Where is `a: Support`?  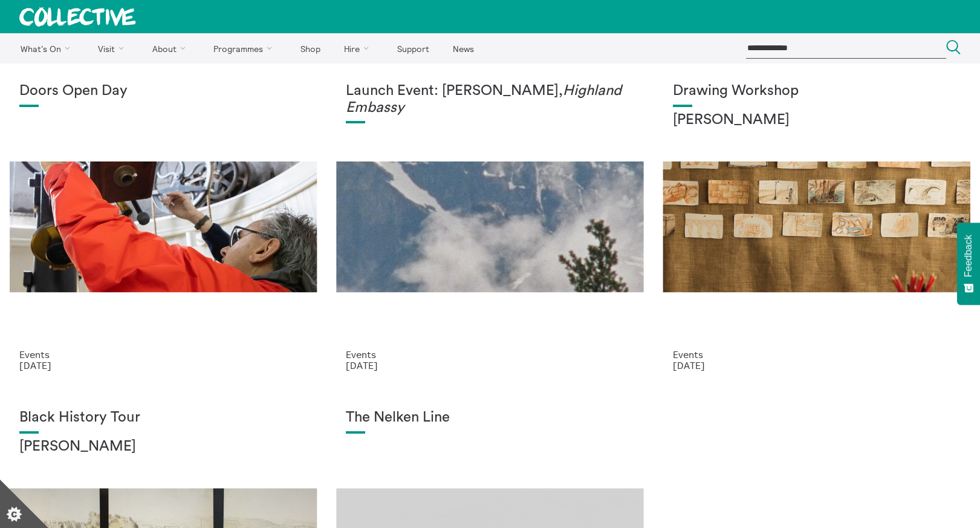
a: Support is located at coordinates (413, 48).